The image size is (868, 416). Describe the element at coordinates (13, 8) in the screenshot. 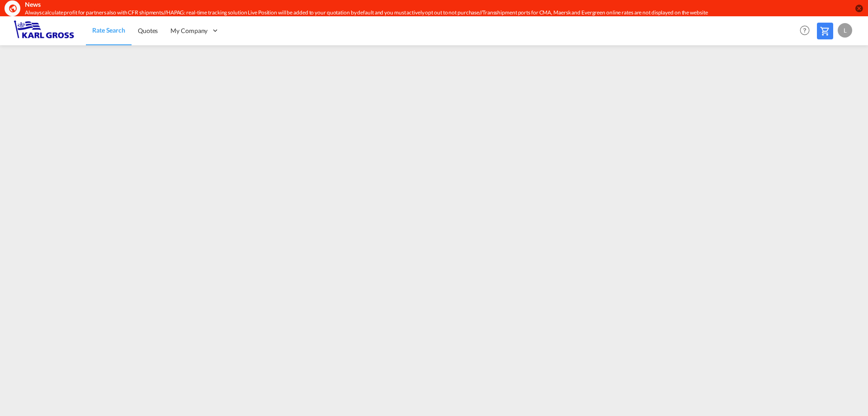

I see `md-icon: icon-earth` at that location.